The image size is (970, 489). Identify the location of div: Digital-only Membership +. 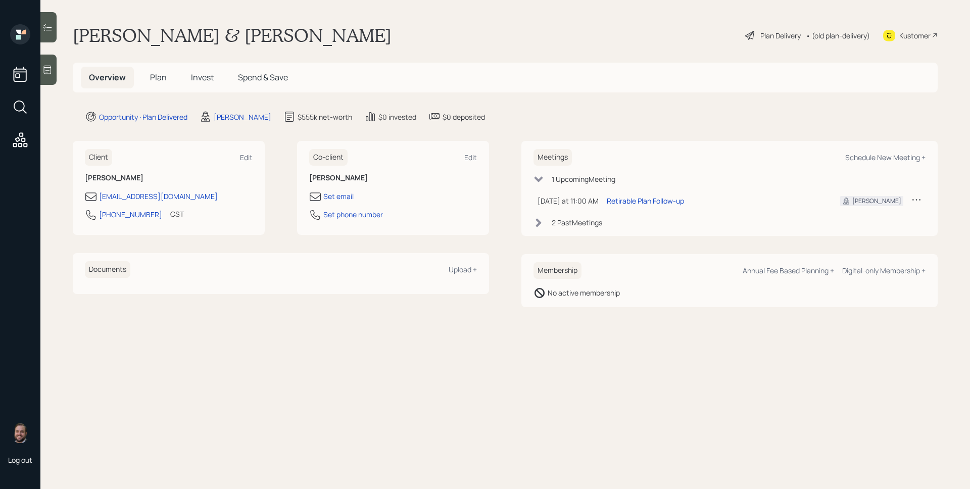
(884, 270).